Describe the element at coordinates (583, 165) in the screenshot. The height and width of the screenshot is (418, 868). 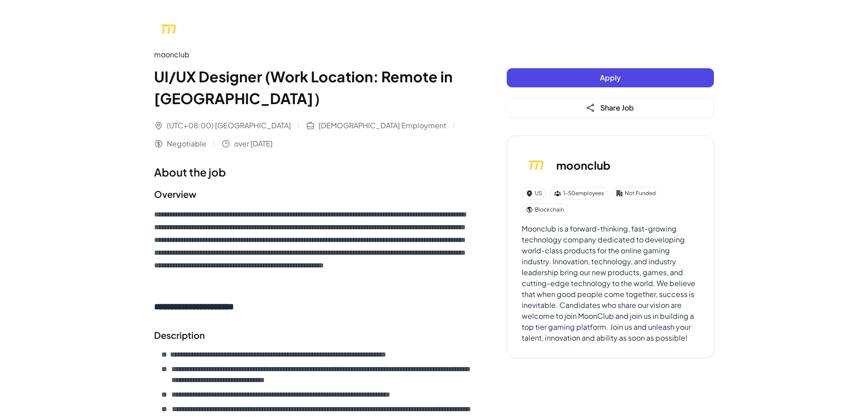
I see `h3: moonclub` at that location.